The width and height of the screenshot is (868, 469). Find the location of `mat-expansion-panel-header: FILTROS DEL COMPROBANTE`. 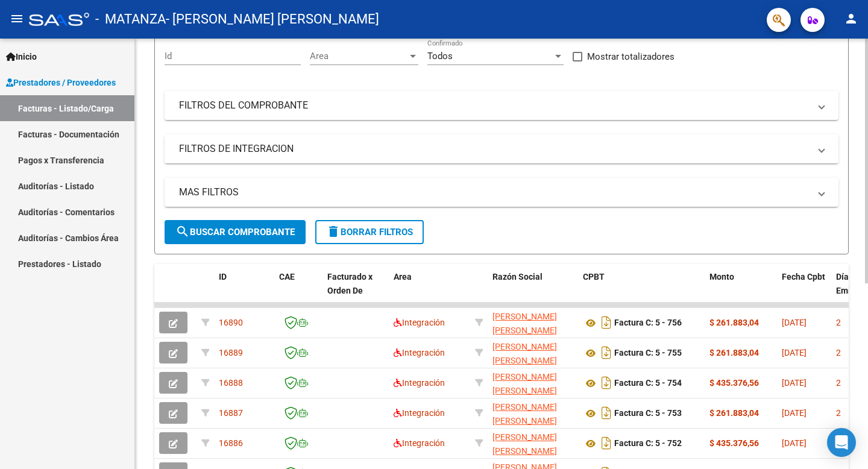

mat-expansion-panel-header: FILTROS DEL COMPROBANTE is located at coordinates (502, 105).